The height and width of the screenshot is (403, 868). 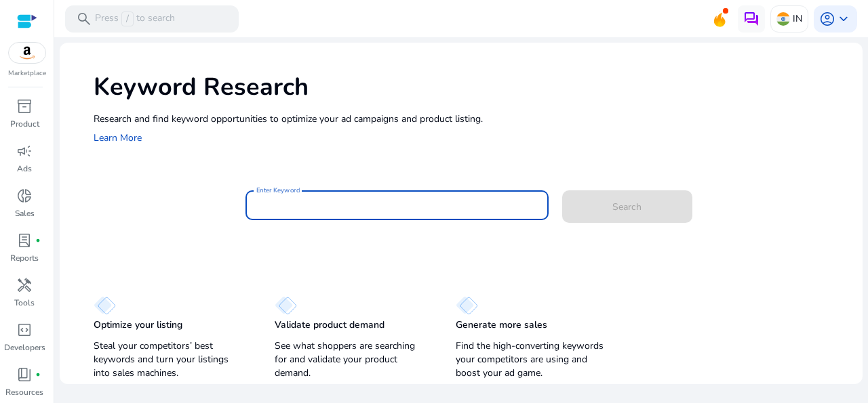 What do you see at coordinates (25, 285) in the screenshot?
I see `span: handyman` at bounding box center [25, 285].